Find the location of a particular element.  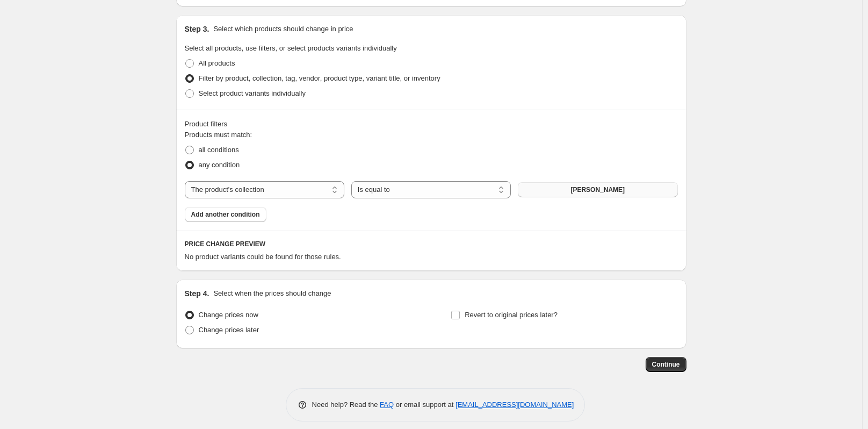

h2: Step 3. is located at coordinates (197, 29).